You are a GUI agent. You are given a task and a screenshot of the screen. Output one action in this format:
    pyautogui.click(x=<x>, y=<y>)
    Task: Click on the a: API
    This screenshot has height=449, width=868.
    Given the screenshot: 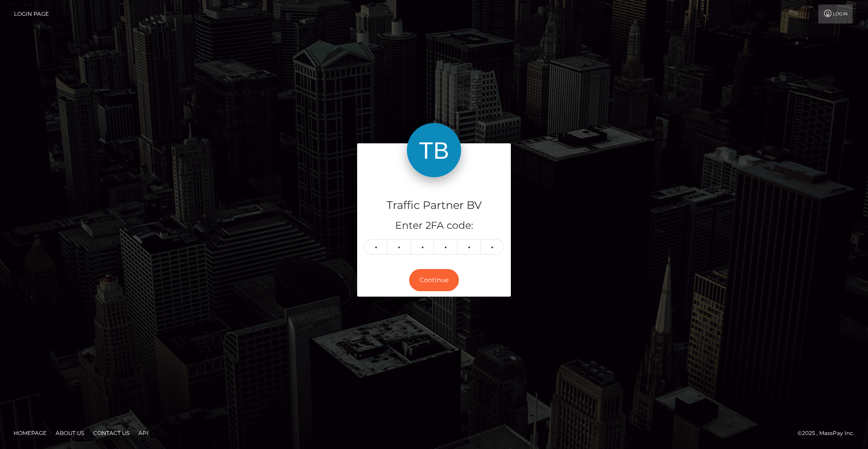 What is the action you would take?
    pyautogui.click(x=143, y=433)
    